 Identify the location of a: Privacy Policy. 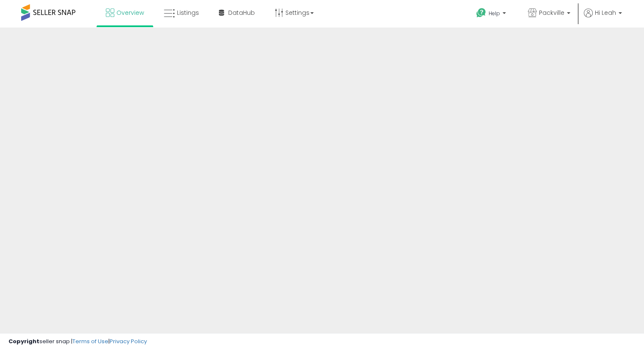
(128, 341).